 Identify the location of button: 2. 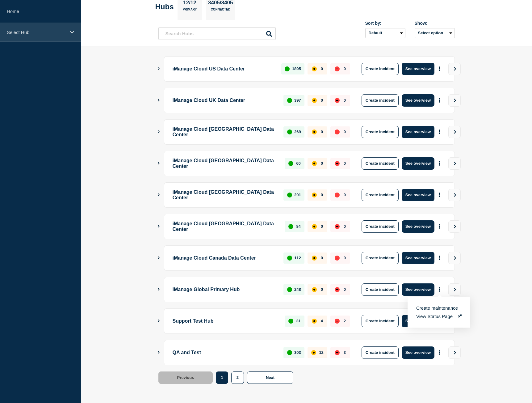
(238, 378).